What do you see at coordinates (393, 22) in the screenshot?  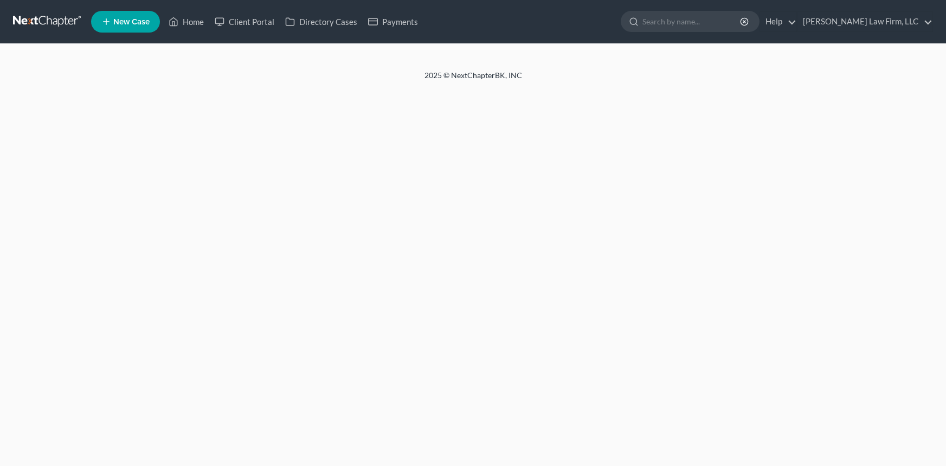 I see `a: Payments` at bounding box center [393, 22].